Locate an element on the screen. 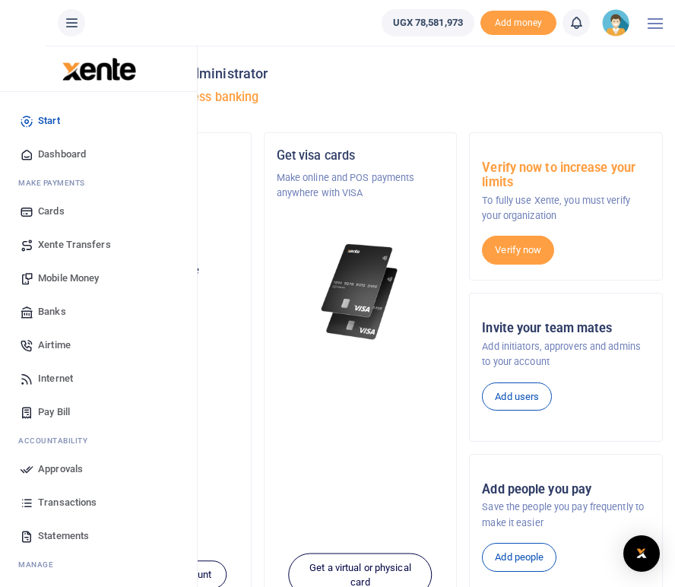  a: Transactions is located at coordinates (98, 503).